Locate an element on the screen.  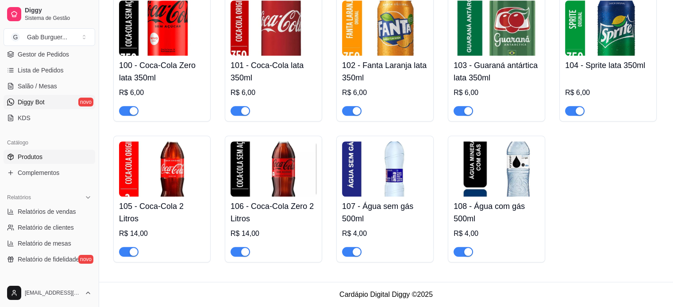
a: Diggy Botnovo is located at coordinates (49, 102).